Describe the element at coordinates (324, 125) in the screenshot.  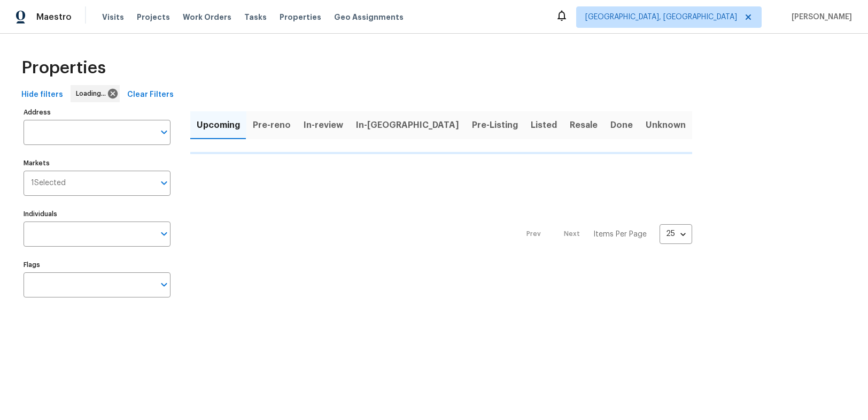
I see `span: In-review` at that location.